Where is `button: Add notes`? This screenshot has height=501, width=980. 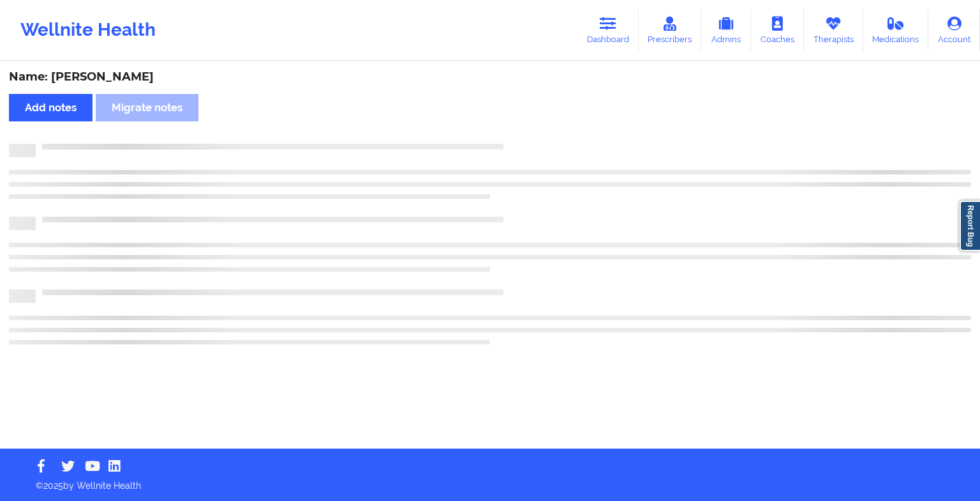
button: Add notes is located at coordinates (50, 108).